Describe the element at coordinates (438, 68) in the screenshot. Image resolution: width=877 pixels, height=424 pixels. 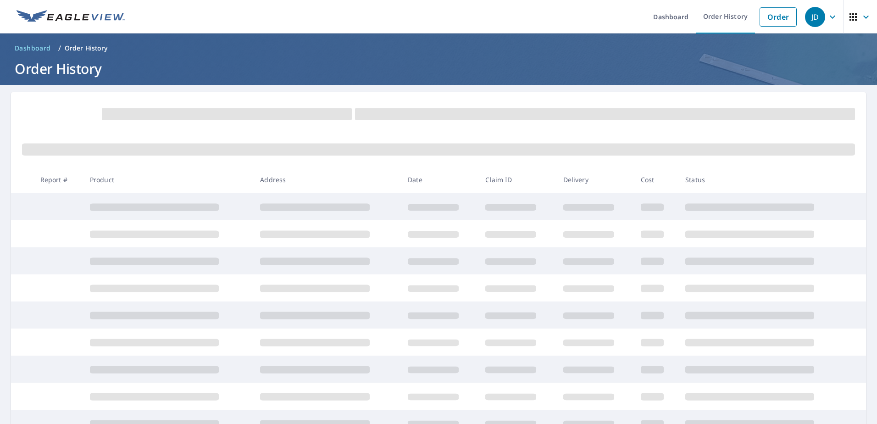
I see `h1: Order History` at that location.